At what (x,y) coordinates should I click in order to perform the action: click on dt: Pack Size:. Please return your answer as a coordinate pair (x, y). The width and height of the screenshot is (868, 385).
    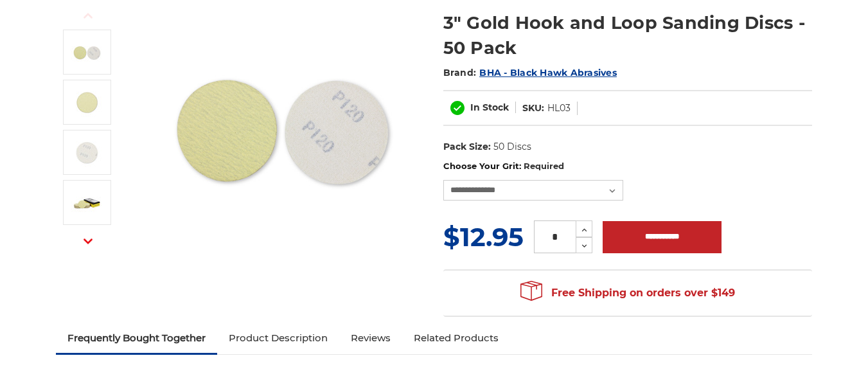
    Looking at the image, I should click on (467, 147).